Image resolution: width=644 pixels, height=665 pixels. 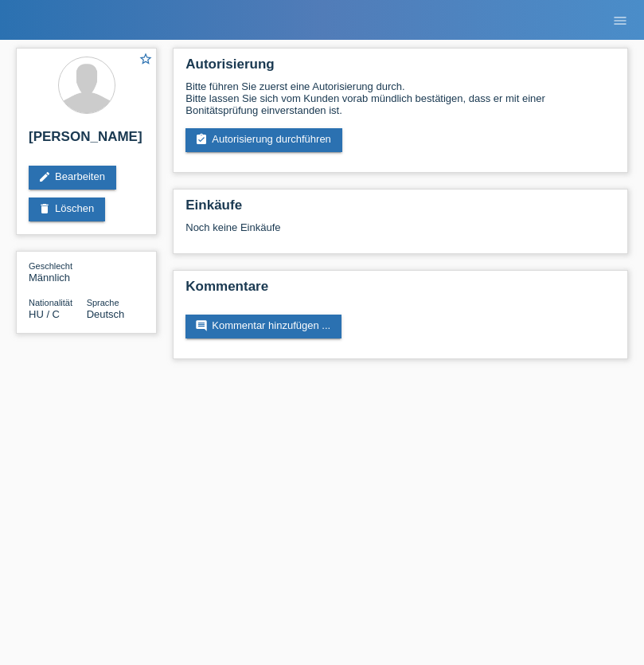 What do you see at coordinates (72, 178) in the screenshot?
I see `a: editBearbeiten` at bounding box center [72, 178].